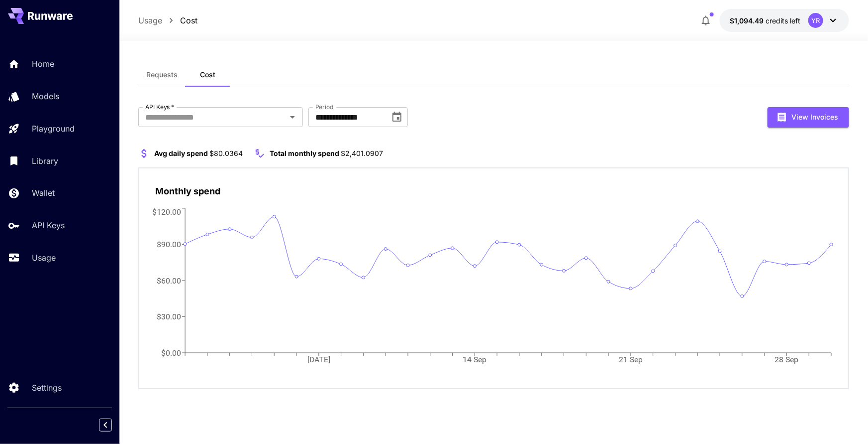  I want to click on button: Collapse sidebar, so click(105, 425).